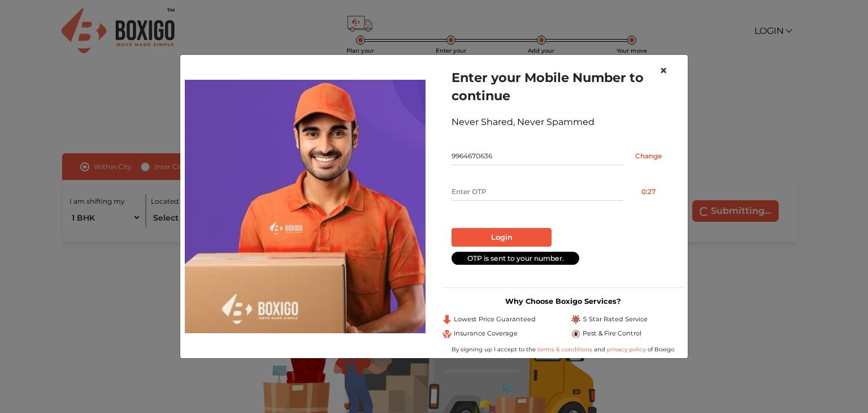 The image size is (868, 413). Describe the element at coordinates (615, 319) in the screenshot. I see `span: 5 Star Rated Service` at that location.